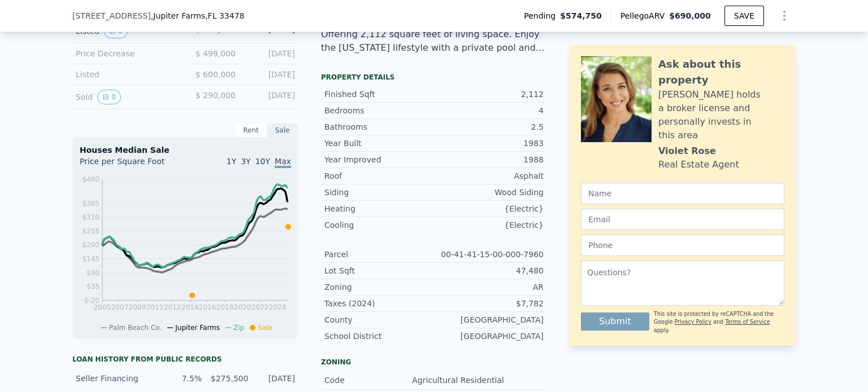 This screenshot has width=868, height=392. What do you see at coordinates (645, 16) in the screenshot?
I see `span: Pellego ARV` at bounding box center [645, 16].